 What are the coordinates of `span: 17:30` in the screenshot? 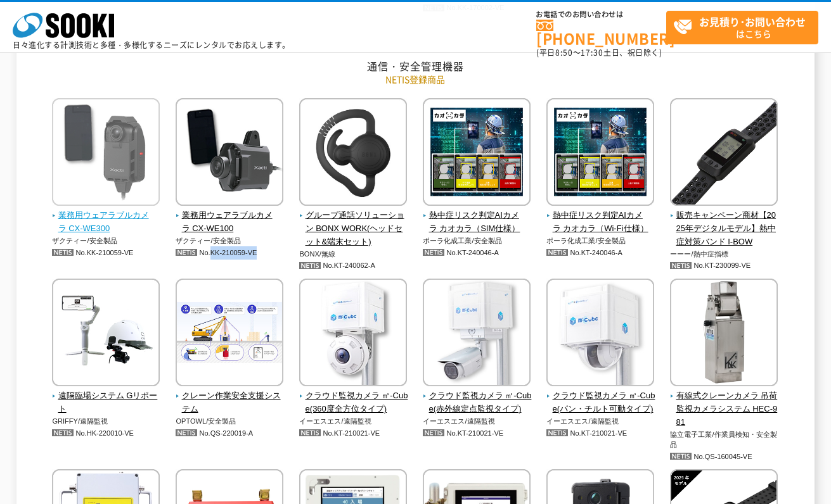 It's located at (592, 53).